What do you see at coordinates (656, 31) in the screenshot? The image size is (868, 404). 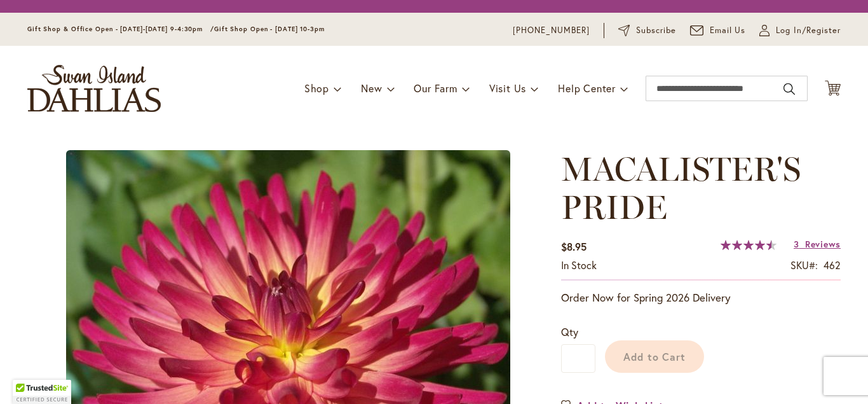 I see `span: Subscribe` at bounding box center [656, 31].